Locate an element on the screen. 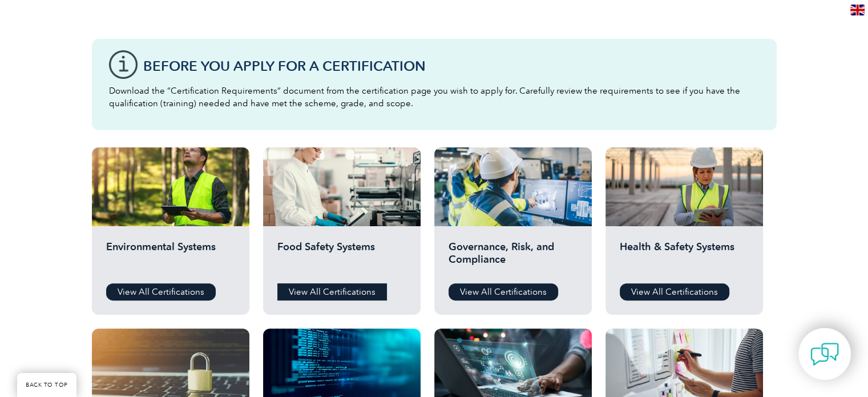 This screenshot has width=868, height=397. h2: Food Safety Systems is located at coordinates (342, 257).